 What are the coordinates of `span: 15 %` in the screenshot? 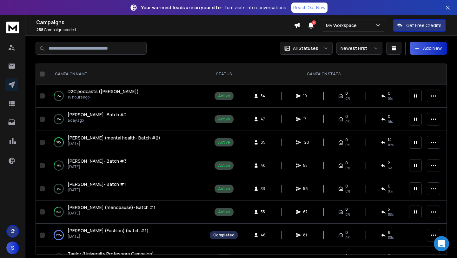 It's located at (391, 214).